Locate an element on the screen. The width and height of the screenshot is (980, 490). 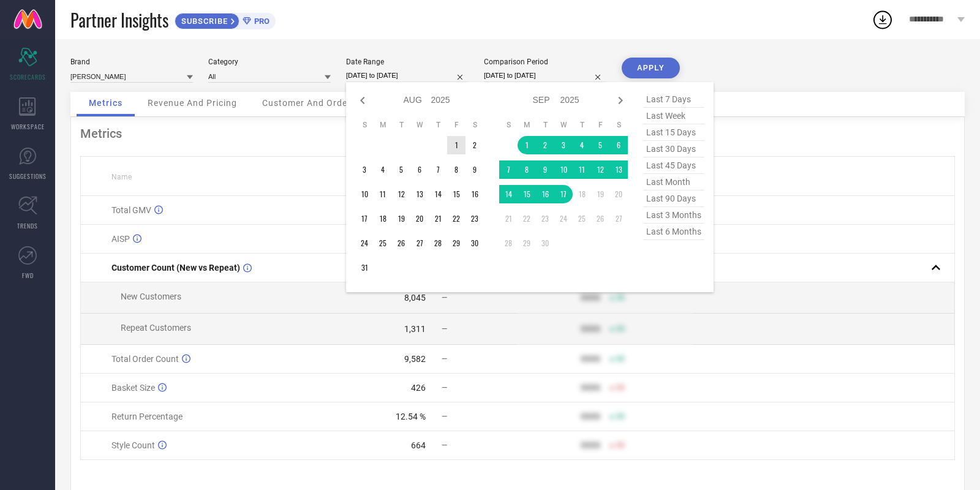
td: Thu Sep 18 2025 is located at coordinates (582, 194).